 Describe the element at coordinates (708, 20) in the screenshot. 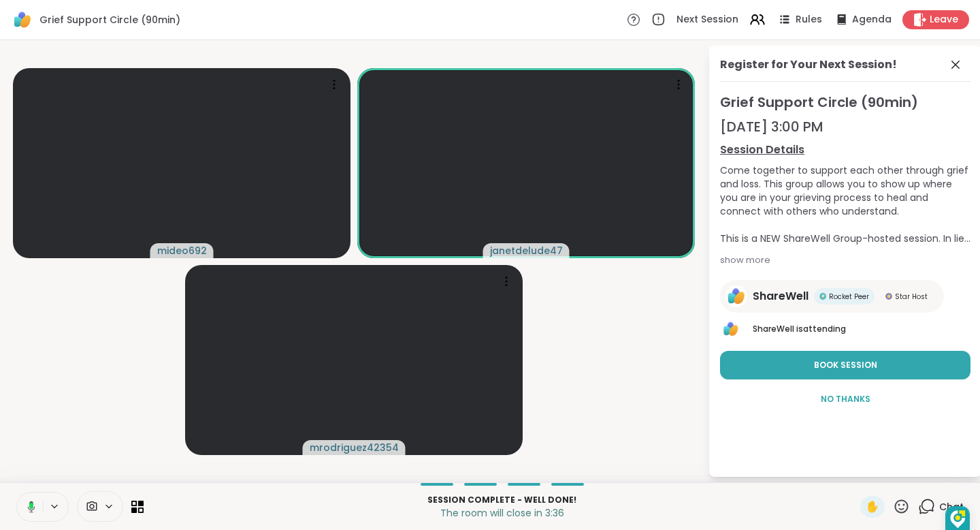

I see `span: Next Session` at that location.